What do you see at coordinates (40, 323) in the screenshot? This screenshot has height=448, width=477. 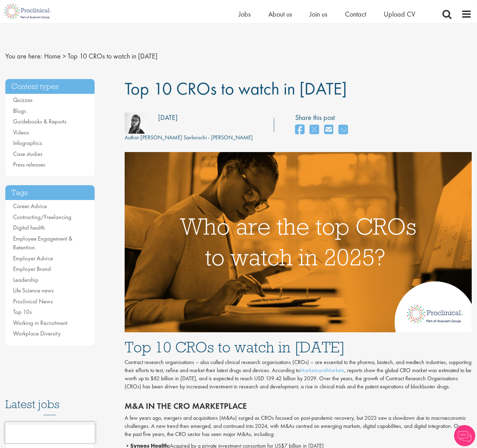 I see `a: Working in Recruitment` at bounding box center [40, 323].